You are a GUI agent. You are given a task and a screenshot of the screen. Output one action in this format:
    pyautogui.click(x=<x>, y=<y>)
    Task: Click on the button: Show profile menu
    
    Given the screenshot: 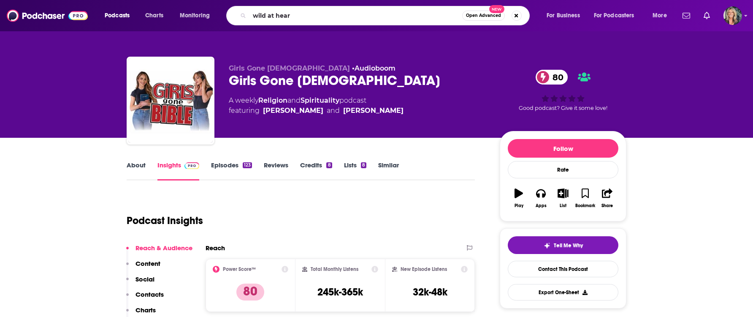 What is the action you would take?
    pyautogui.click(x=733, y=16)
    